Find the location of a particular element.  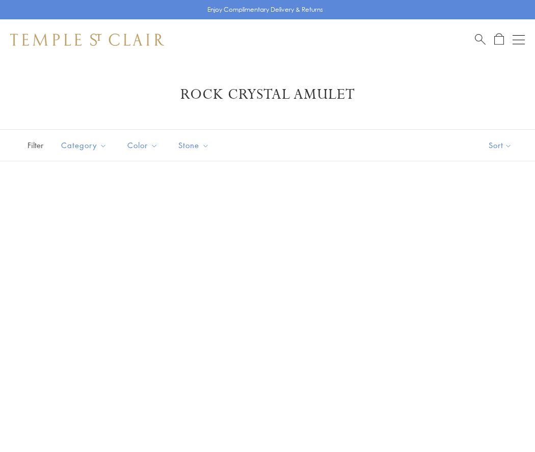

span: Color is located at coordinates (144, 145).